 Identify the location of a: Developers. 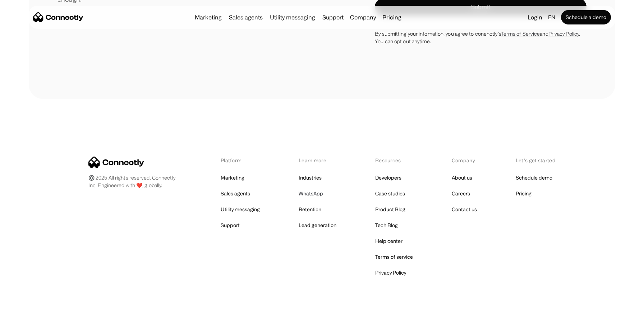
(388, 178).